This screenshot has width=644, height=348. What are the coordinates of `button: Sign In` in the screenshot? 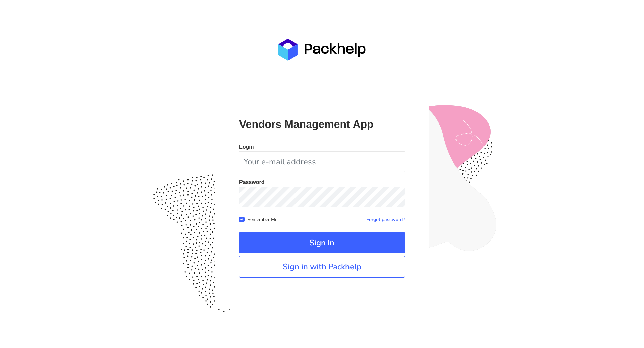 It's located at (322, 242).